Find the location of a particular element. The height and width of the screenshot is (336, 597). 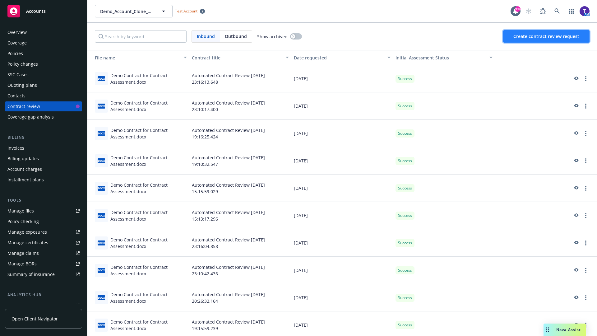

button: Date requested is located at coordinates (343, 58).